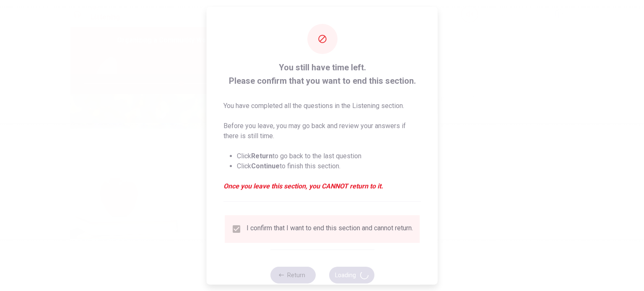  I want to click on button: Loading, so click(352, 275).